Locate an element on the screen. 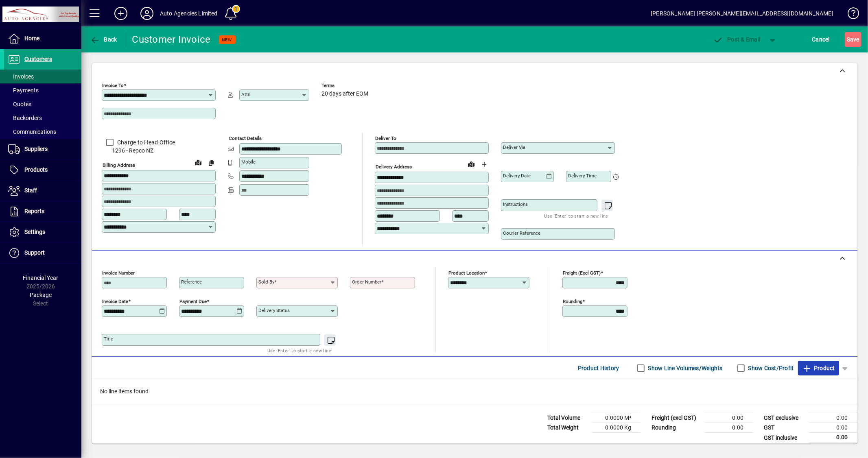  mat-label: Instructions is located at coordinates (515, 205).